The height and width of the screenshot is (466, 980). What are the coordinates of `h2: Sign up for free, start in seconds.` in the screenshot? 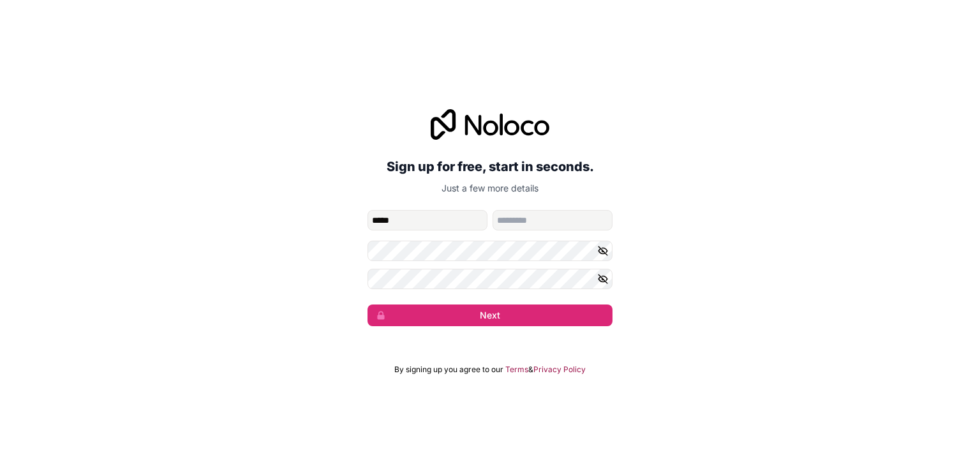 It's located at (490, 167).